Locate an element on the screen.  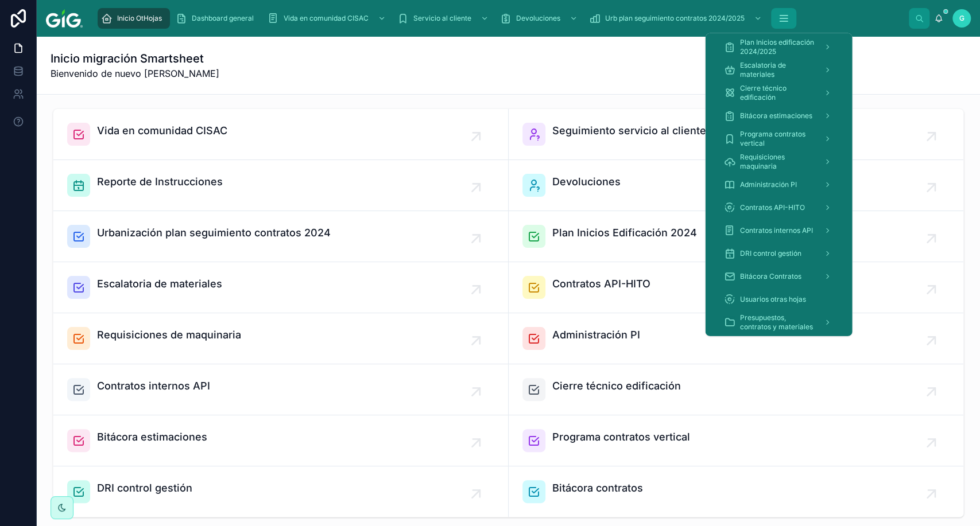
span: Bitácora contratos is located at coordinates (598, 488).